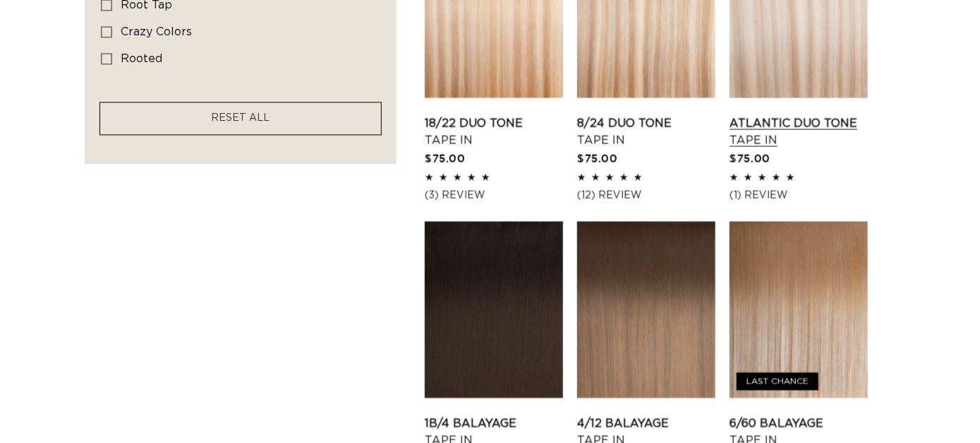 Image resolution: width=980 pixels, height=443 pixels. What do you see at coordinates (647, 131) in the screenshot?
I see `a: 8/24 Duo Tone Tape In` at bounding box center [647, 131].